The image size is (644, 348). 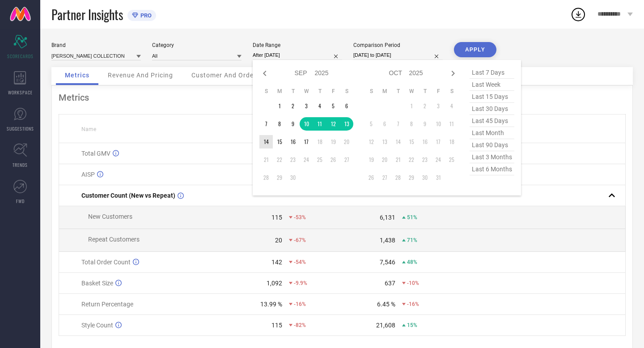 What do you see at coordinates (20, 128) in the screenshot?
I see `span: SUGGESTIONS` at bounding box center [20, 128].